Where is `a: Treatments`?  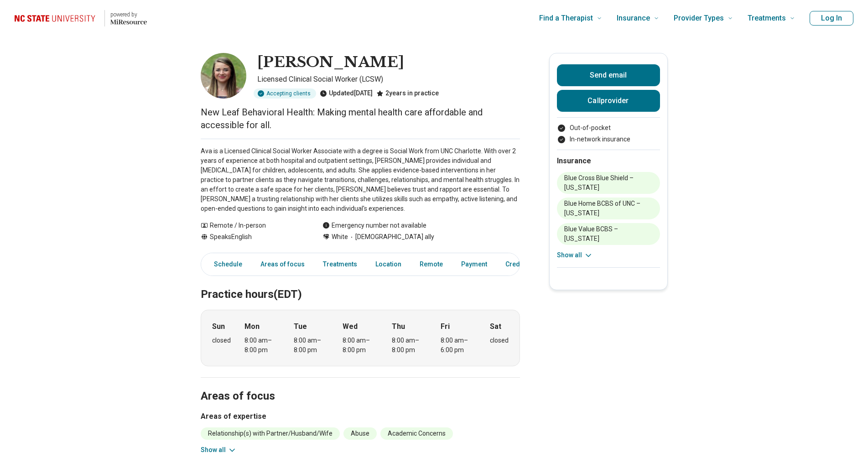 a: Treatments is located at coordinates (340, 264).